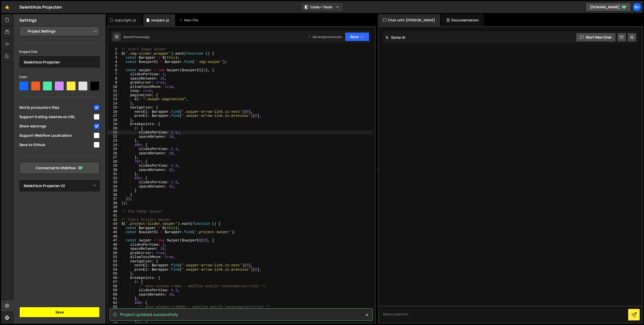  I want to click on button: Code + Tools, so click(322, 7).